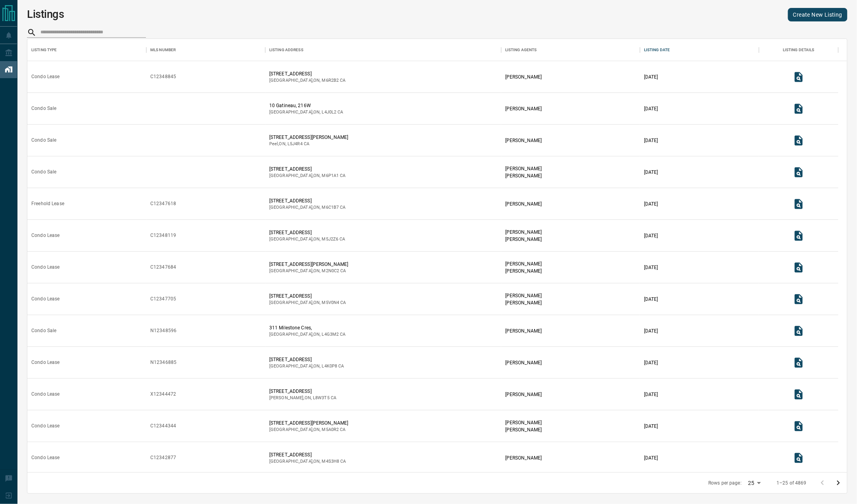 This screenshot has height=504, width=857. I want to click on div: C12342877, so click(163, 457).